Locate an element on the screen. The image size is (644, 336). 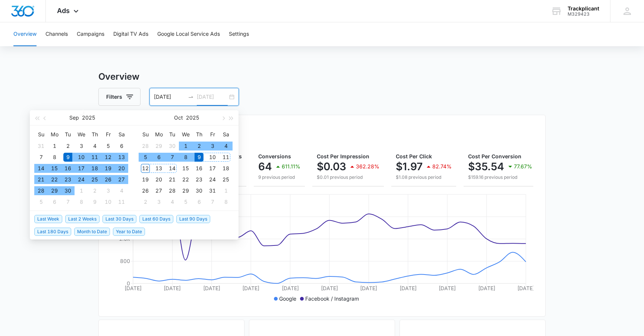
td: 2025-10-06 is located at coordinates (54, 202).